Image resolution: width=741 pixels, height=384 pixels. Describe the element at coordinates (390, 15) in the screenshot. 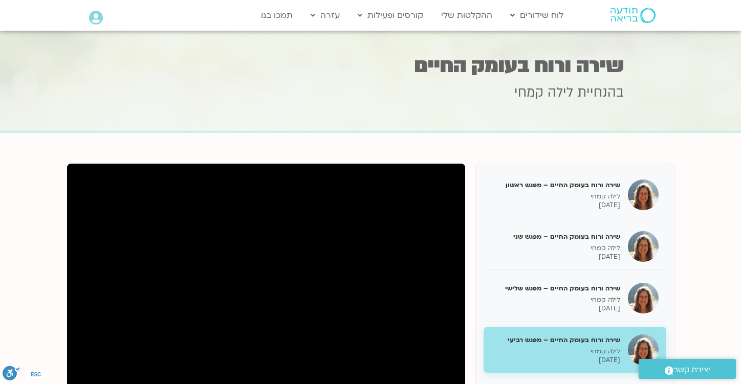

I see `a: קורסים ופעילות` at that location.